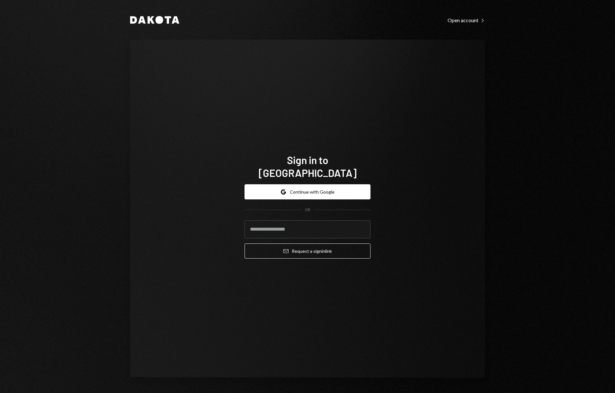 The image size is (615, 393). I want to click on button: Request a signinlink, so click(308, 251).